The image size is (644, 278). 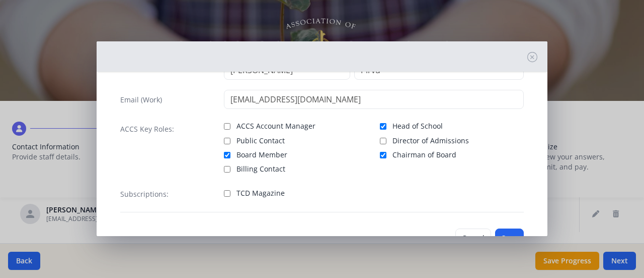 I want to click on span: TCD Magazine, so click(x=261, y=193).